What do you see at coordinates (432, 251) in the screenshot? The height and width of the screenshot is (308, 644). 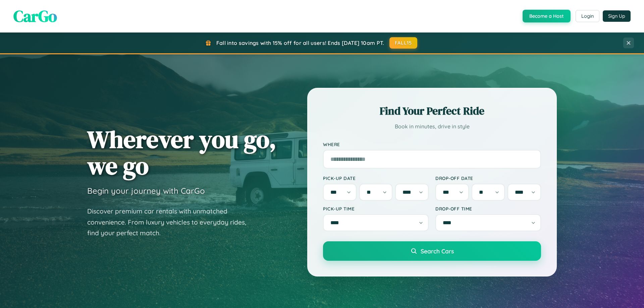 I see `button: Search Cars` at bounding box center [432, 251].